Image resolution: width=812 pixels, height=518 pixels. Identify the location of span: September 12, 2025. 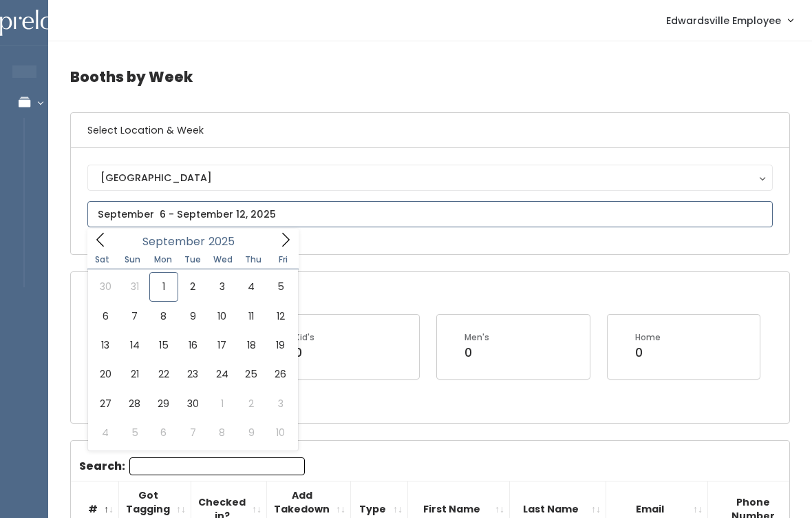
(280, 316).